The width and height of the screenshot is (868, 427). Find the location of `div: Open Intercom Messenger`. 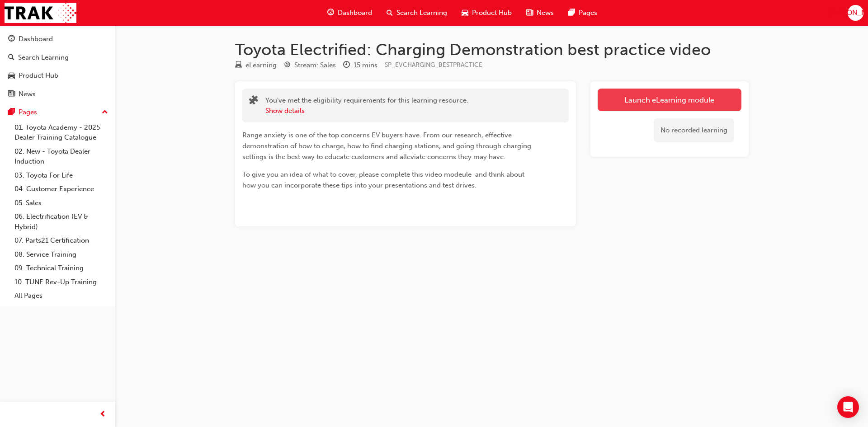

div: Open Intercom Messenger is located at coordinates (848, 407).